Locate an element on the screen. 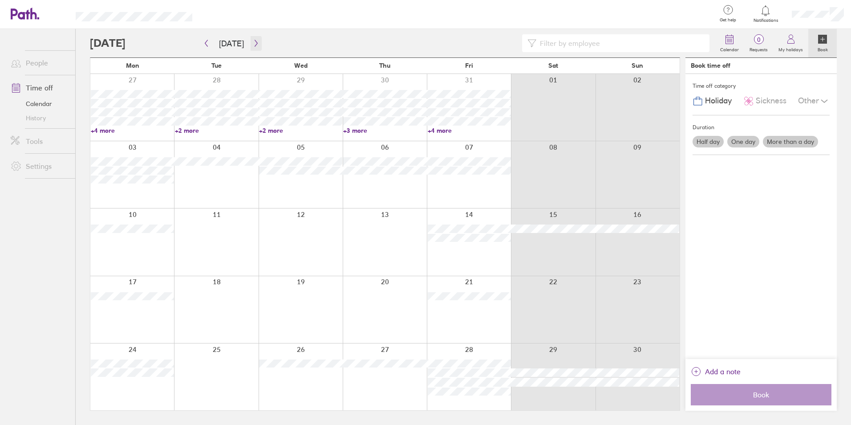 The width and height of the screenshot is (851, 425). div: Book time off is located at coordinates (710, 65).